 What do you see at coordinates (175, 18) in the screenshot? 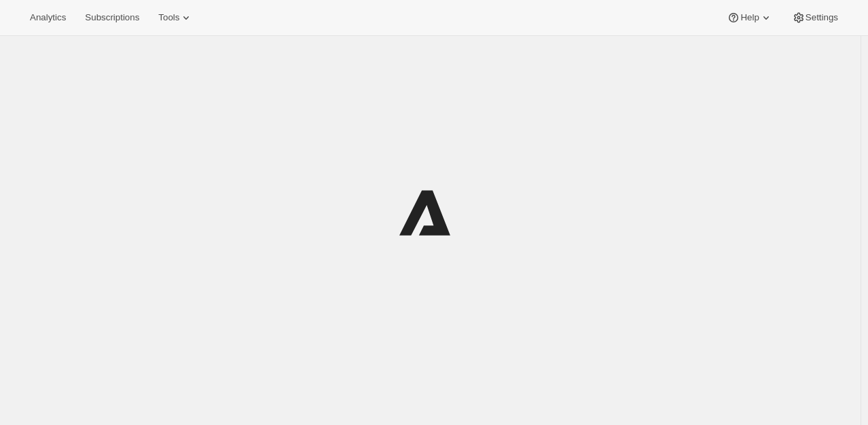
I see `button: Tools` at bounding box center [175, 18].